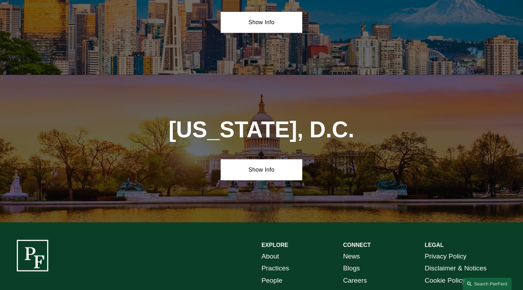 Image resolution: width=523 pixels, height=290 pixels. Describe the element at coordinates (270, 256) in the screenshot. I see `a: About` at that location.